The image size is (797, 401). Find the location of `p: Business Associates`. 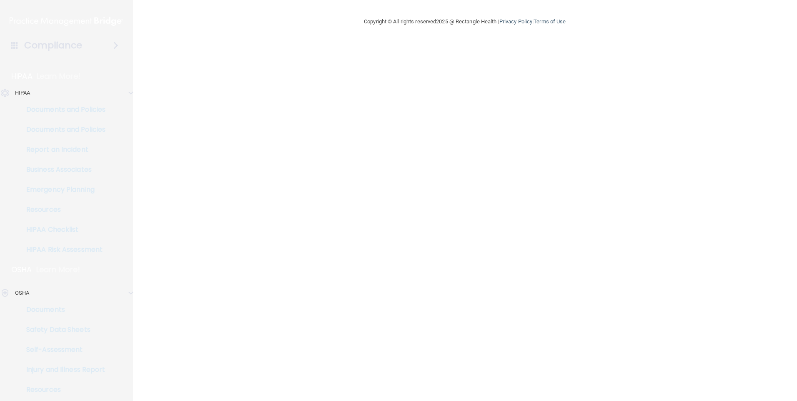

p: Business Associates is located at coordinates (62, 170).